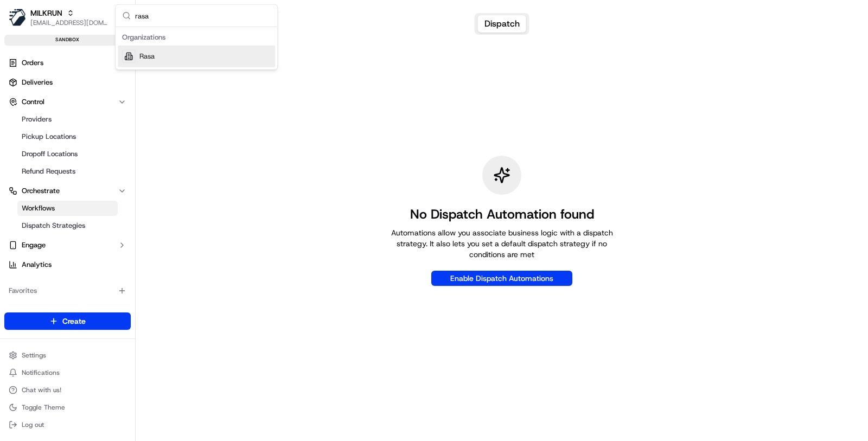 The image size is (868, 441). I want to click on a: 📗Knowledge Base, so click(47, 247).